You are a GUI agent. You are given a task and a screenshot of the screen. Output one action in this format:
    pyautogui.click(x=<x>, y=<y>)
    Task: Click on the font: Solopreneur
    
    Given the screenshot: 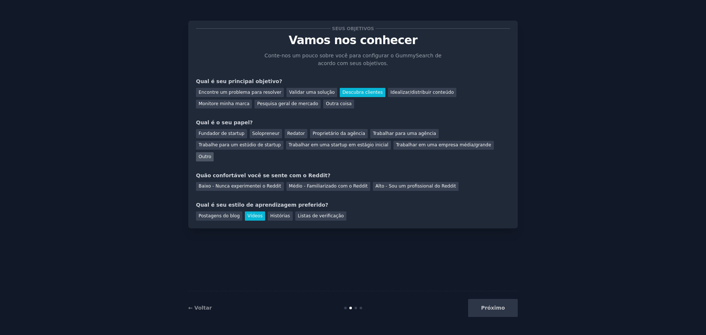 What is the action you would take?
    pyautogui.click(x=266, y=134)
    